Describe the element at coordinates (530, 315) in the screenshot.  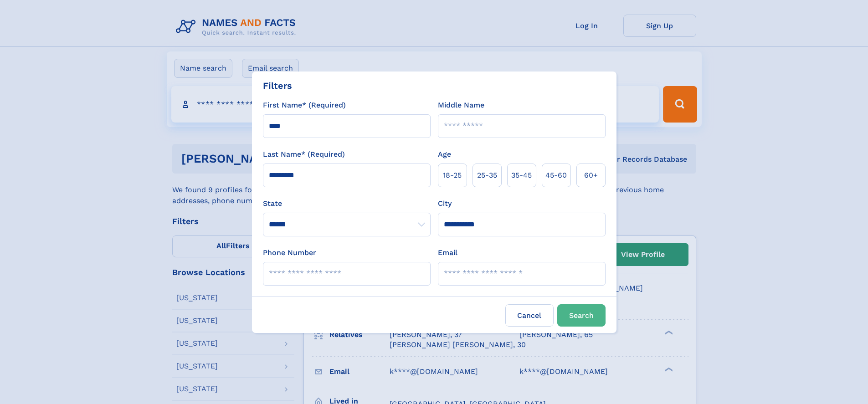
I see `label: Cancel` at that location.